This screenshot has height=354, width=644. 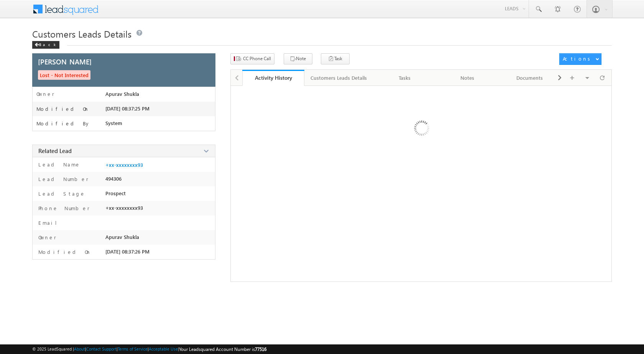 I want to click on div: Actions, so click(x=578, y=59).